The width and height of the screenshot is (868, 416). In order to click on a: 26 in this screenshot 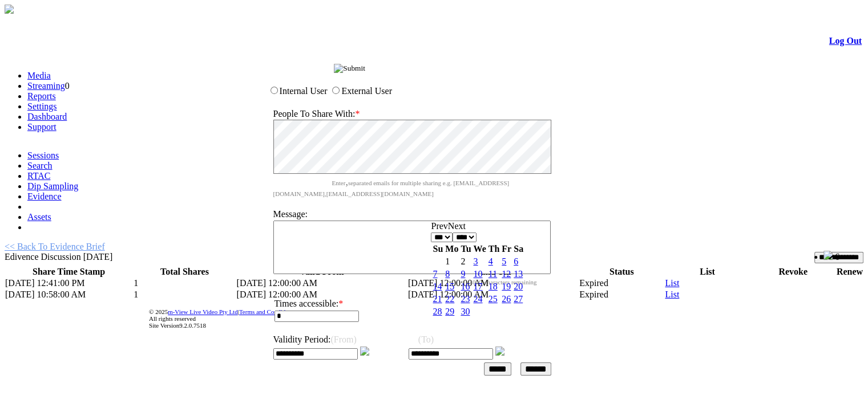, I will do `click(506, 299)`.